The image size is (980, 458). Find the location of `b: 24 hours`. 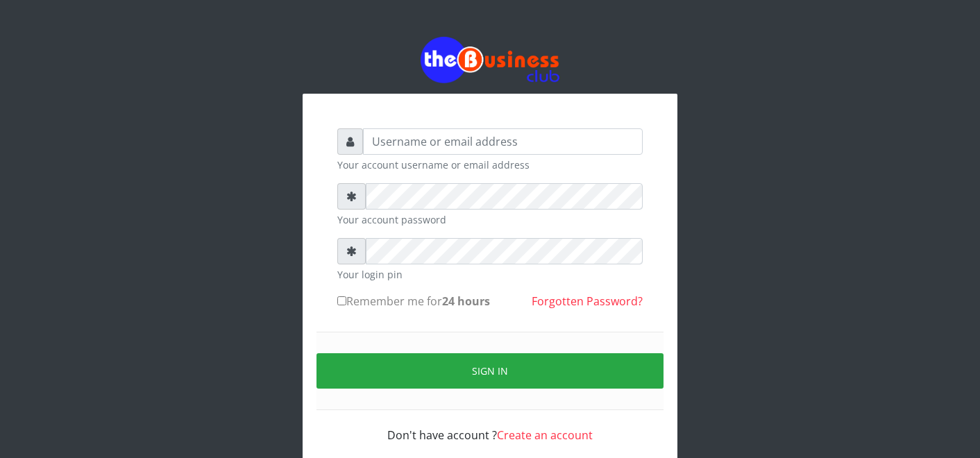

b: 24 hours is located at coordinates (465, 301).